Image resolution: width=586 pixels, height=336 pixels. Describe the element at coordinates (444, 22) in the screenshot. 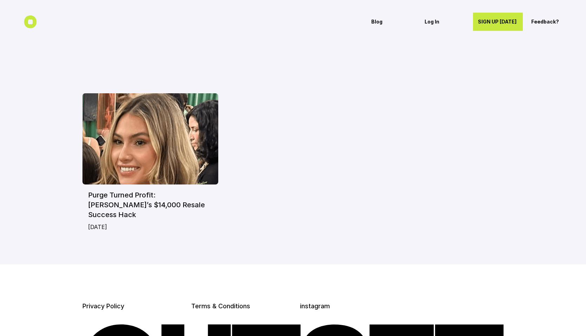

I see `p: Log In` at that location.